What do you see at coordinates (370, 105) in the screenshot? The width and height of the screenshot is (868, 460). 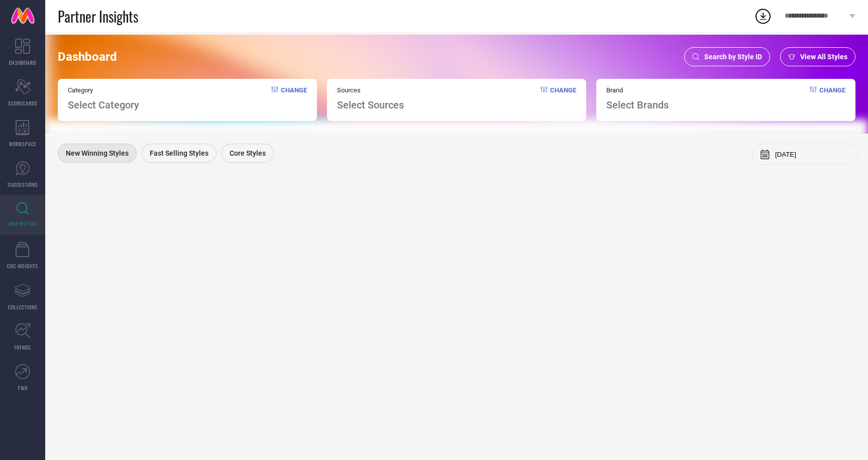 I see `span: Select Sources` at bounding box center [370, 105].